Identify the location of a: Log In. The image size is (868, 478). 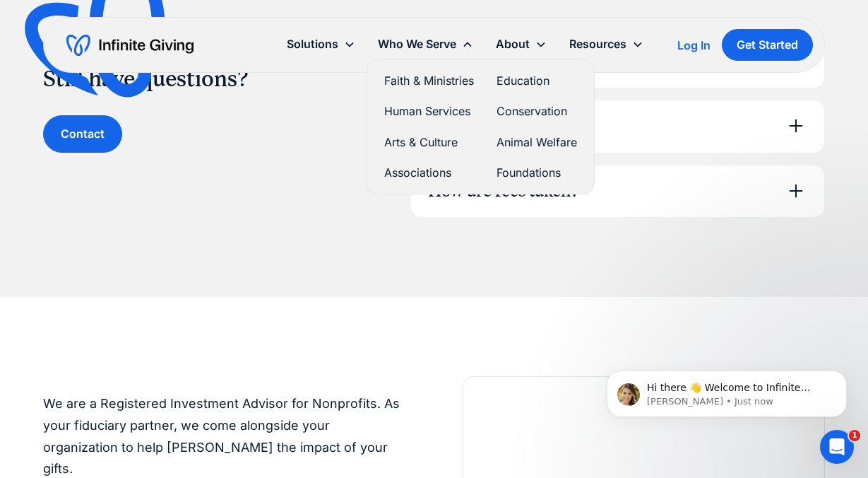
(693, 45).